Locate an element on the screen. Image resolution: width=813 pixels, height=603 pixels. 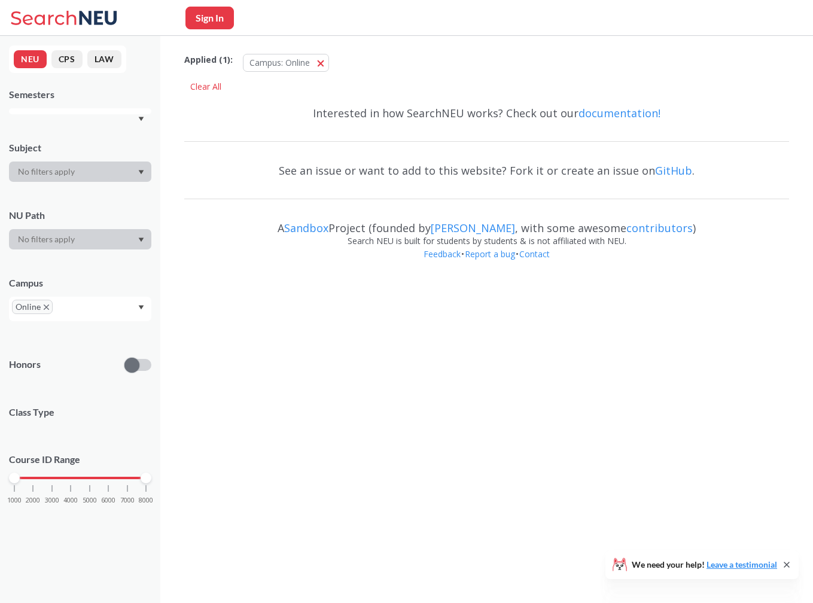
a: Report a bug is located at coordinates (490, 254).